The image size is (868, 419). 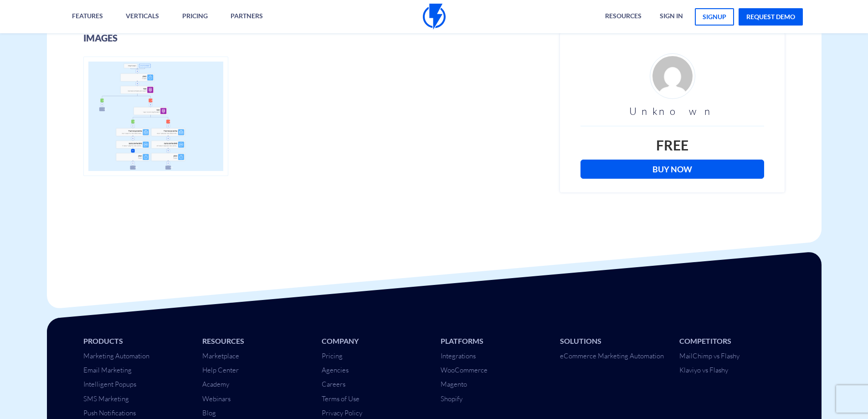 I want to click on li: Solutions, so click(x=613, y=341).